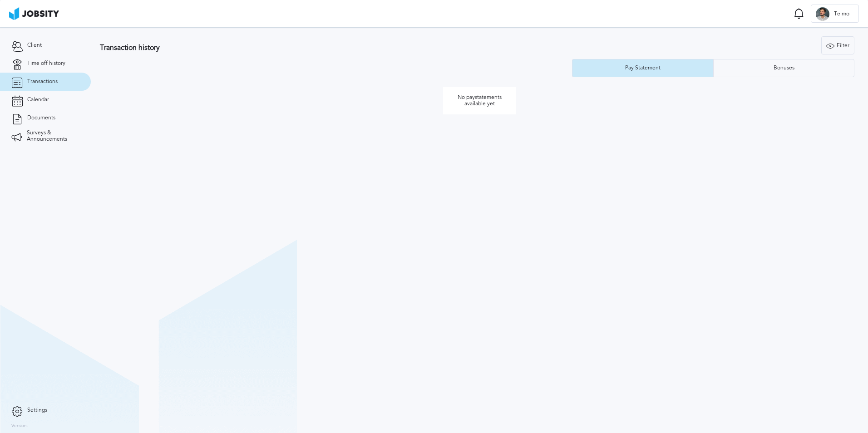  Describe the element at coordinates (19, 426) in the screenshot. I see `label: Version:` at that location.